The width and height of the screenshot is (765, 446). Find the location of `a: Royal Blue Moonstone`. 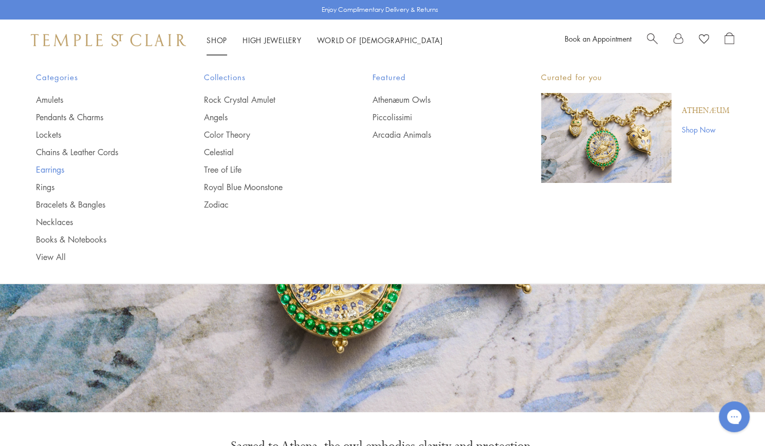

a: Royal Blue Moonstone is located at coordinates (268, 187).